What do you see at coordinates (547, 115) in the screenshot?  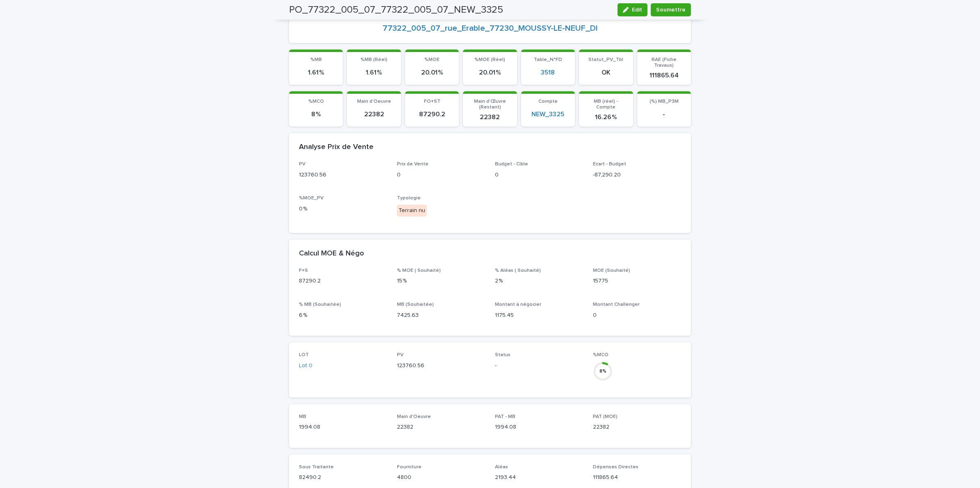 I see `a: NEW_3325` at bounding box center [547, 115].